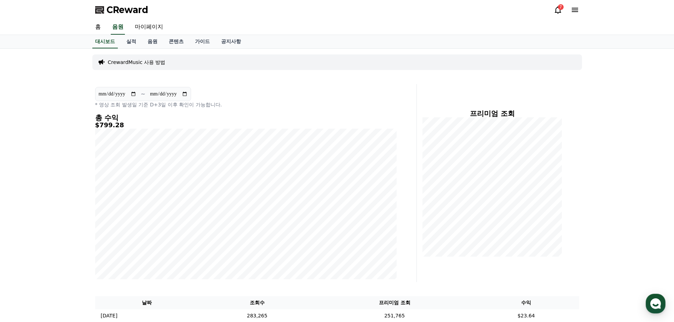 This screenshot has width=674, height=322. I want to click on p: * 영상 조회 발생일 기준 D+3일 이후 확인이 가능합니다., so click(246, 105).